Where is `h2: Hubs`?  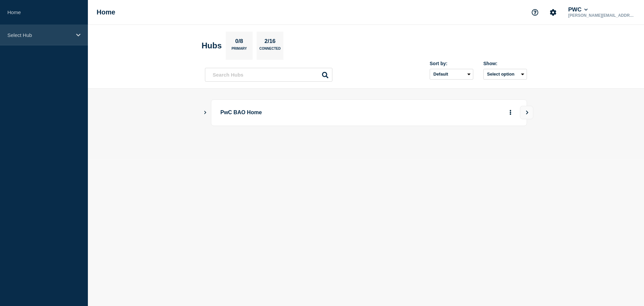
h2: Hubs is located at coordinates (212, 46).